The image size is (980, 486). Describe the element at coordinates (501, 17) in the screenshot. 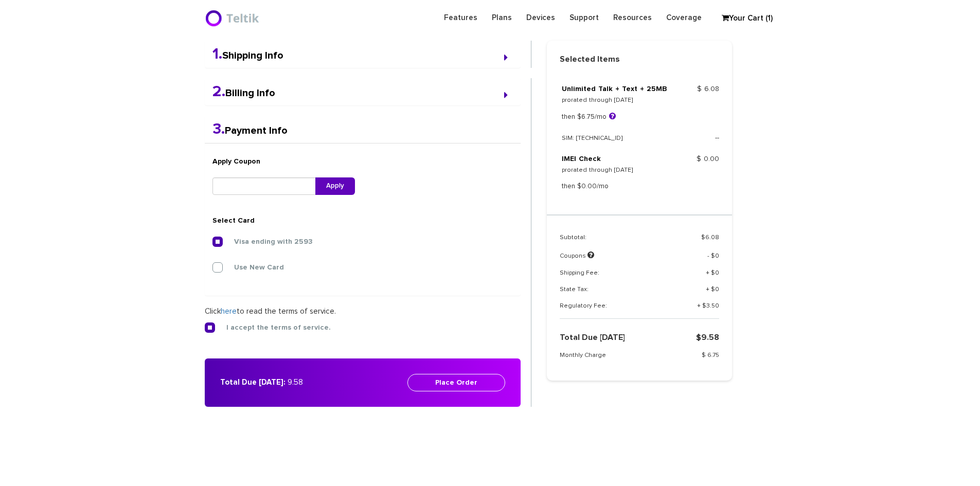

I see `a: Plans` at that location.